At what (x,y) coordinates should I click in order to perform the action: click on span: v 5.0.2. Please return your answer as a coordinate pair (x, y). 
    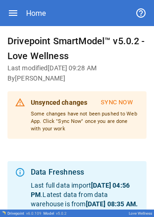
    Looking at the image, I should click on (61, 213).